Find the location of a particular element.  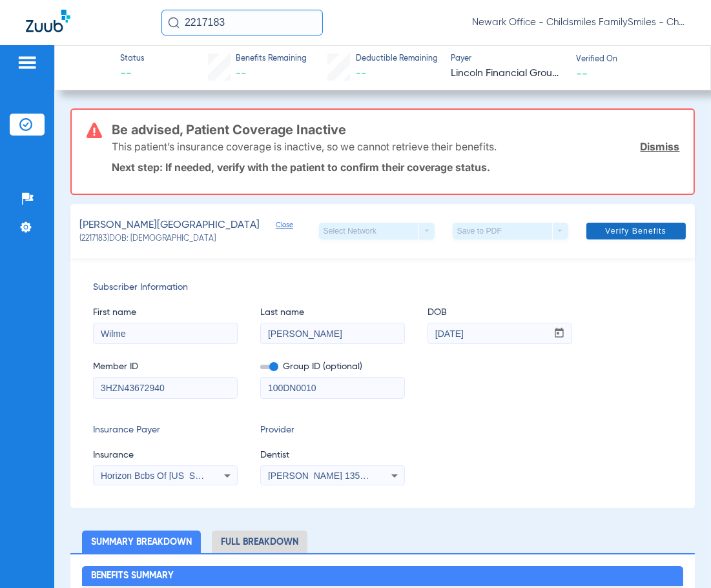

span: Last name is located at coordinates (333, 312).